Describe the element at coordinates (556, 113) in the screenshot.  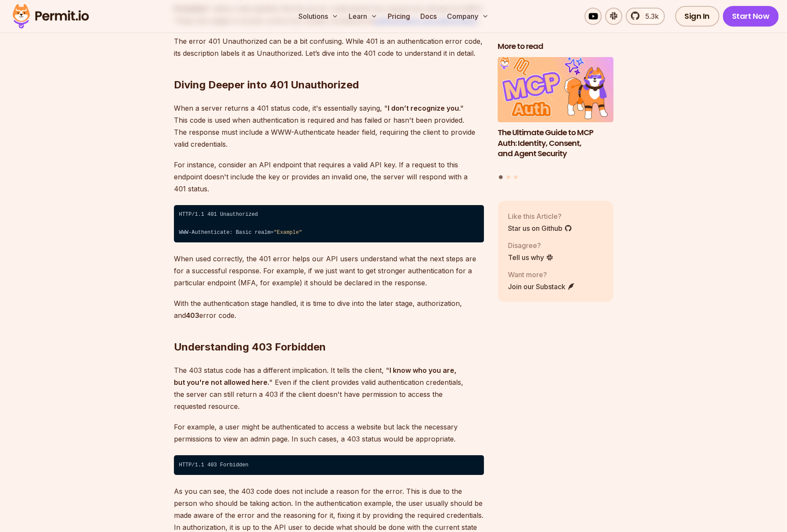
I see `li: 1 of 3` at that location.